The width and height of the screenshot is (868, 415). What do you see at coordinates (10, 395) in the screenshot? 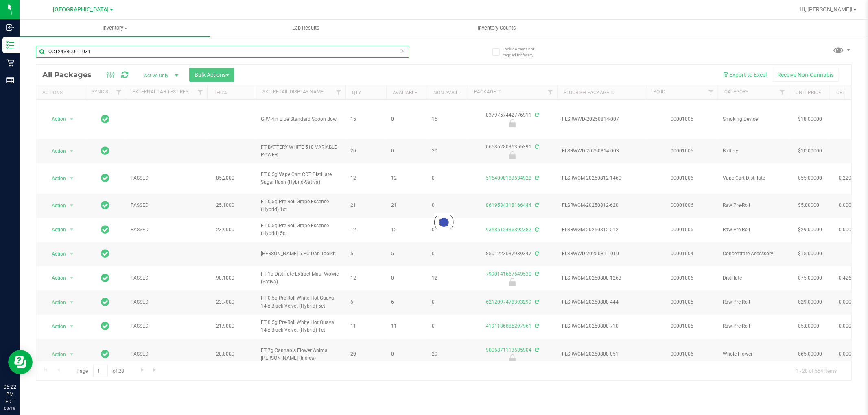
I see `p: 05:22 PM EDT` at bounding box center [10, 395].